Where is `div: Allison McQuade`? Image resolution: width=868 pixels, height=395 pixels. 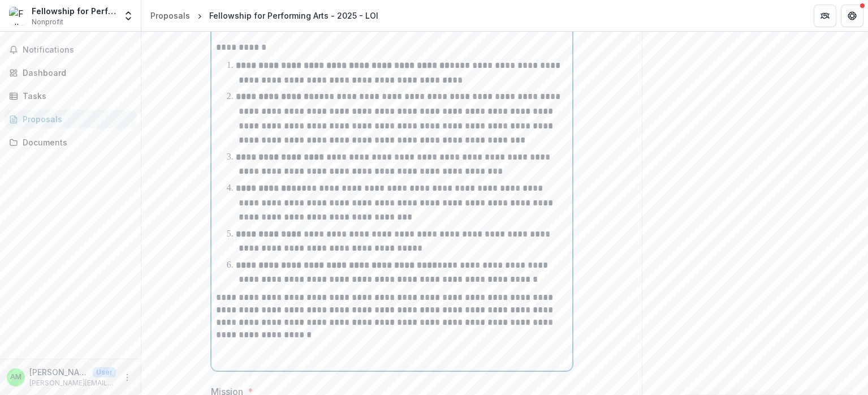 div: Allison McQuade is located at coordinates (16, 377).